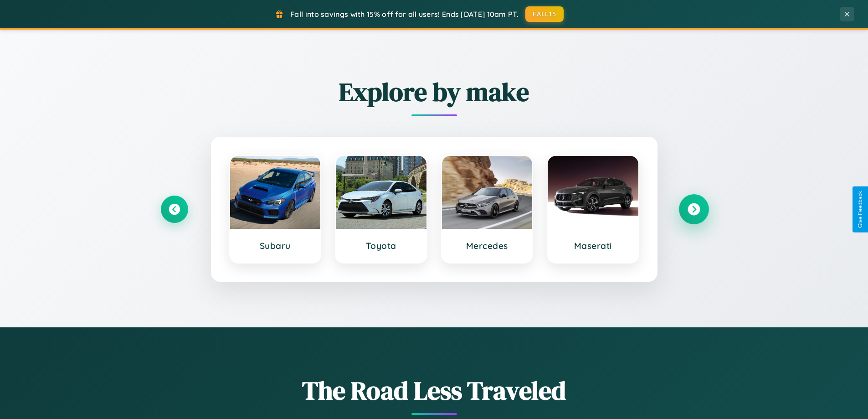  Describe the element at coordinates (487, 246) in the screenshot. I see `h3: Mercedes` at that location.